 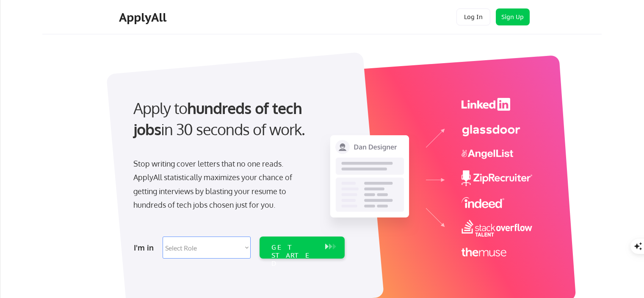 What do you see at coordinates (294, 256) in the screenshot?
I see `div: GET STARTED` at bounding box center [294, 256].